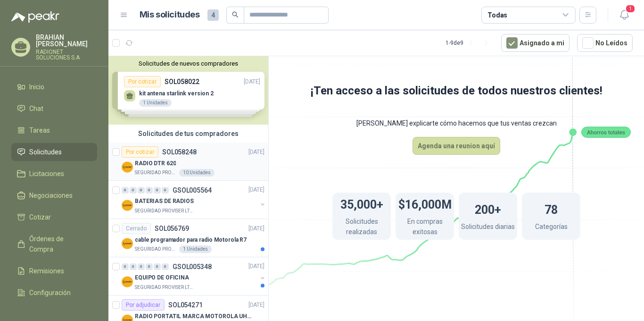  I want to click on span: Configuración, so click(50, 292).